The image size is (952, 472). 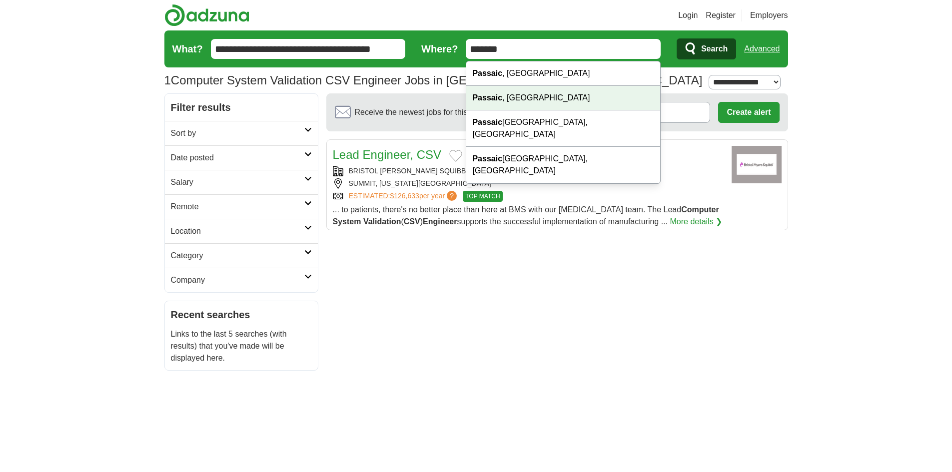 I want to click on label: Where?, so click(x=439, y=49).